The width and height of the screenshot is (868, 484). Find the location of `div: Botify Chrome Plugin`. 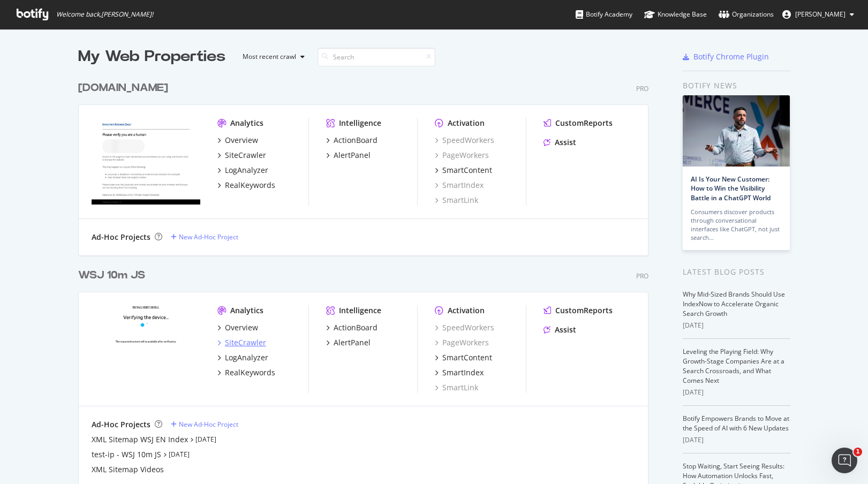

div: Botify Chrome Plugin is located at coordinates (731, 57).